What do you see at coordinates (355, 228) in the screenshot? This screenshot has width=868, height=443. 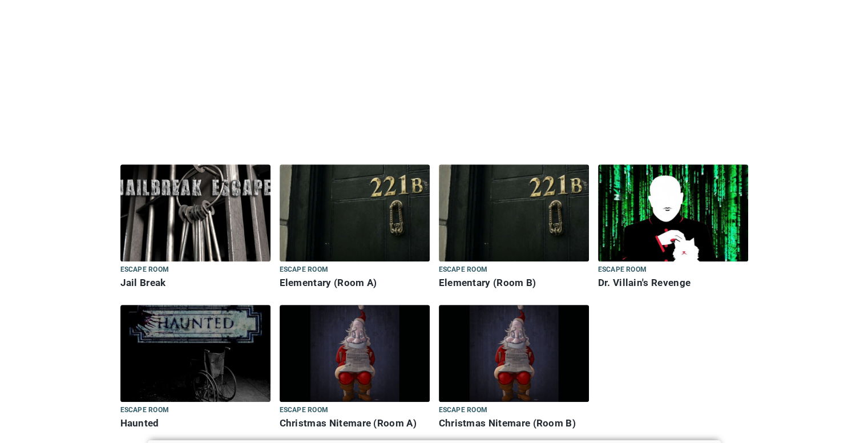 I see `a: Elementary (Room A) Escape room Elementary (Room A)` at bounding box center [355, 228].